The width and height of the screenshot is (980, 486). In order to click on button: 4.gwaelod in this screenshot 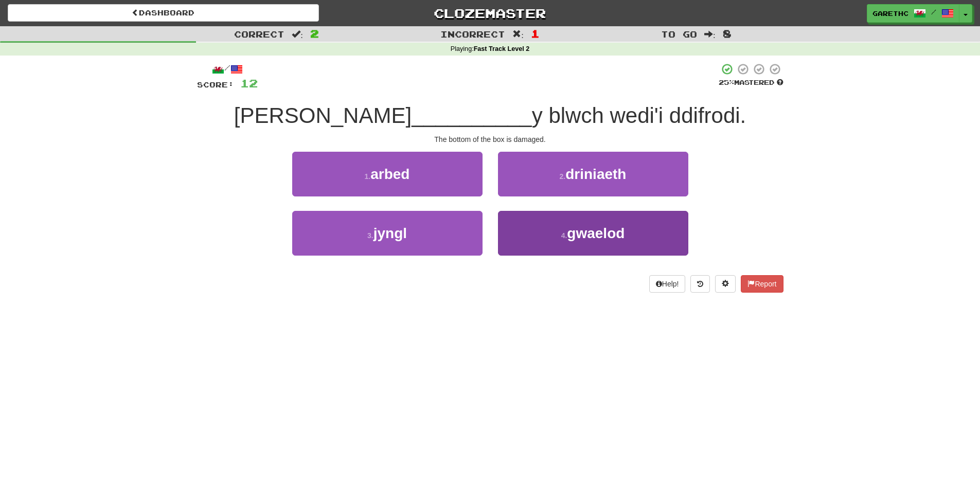, I will do `click(593, 233)`.